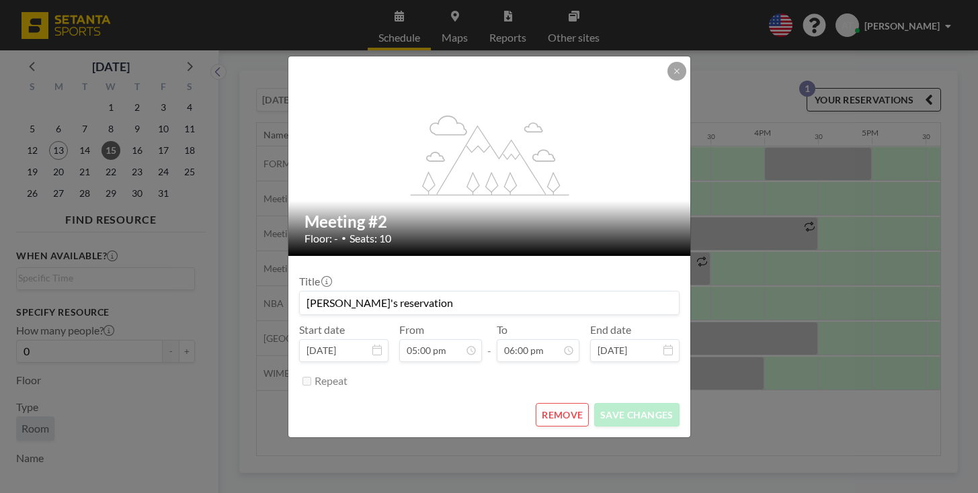  What do you see at coordinates (502, 330) in the screenshot?
I see `label: To` at bounding box center [502, 330].